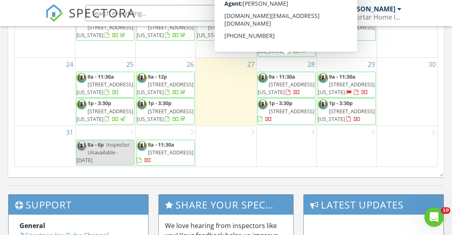 The image size is (452, 235). What do you see at coordinates (70, 132) in the screenshot?
I see `a: Go to August 31, 2025` at bounding box center [70, 132].